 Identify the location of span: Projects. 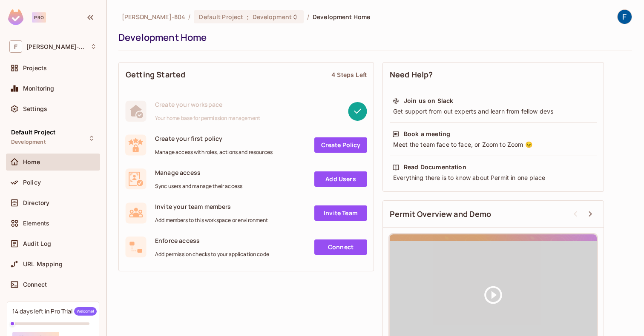
(35, 68).